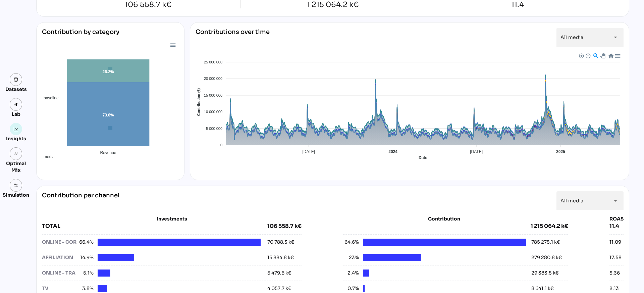  Describe the element at coordinates (603, 55) in the screenshot. I see `div: Panning` at that location.